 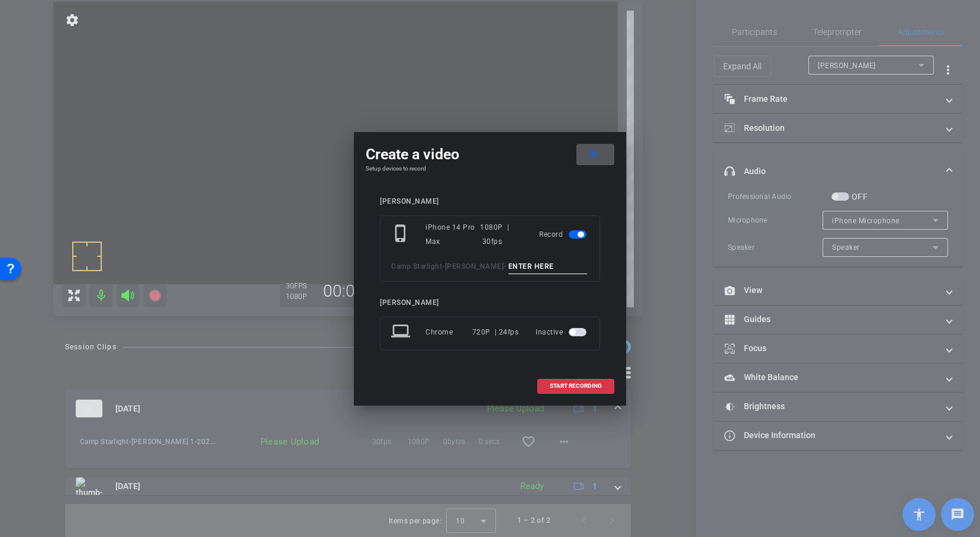 I want to click on div: Create a video, so click(x=490, y=155).